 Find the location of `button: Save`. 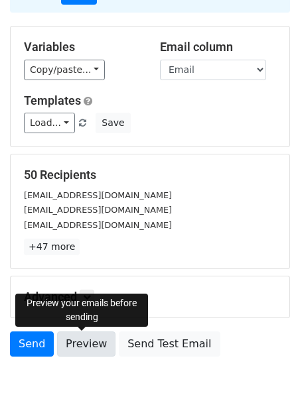

button: Save is located at coordinates (113, 123).